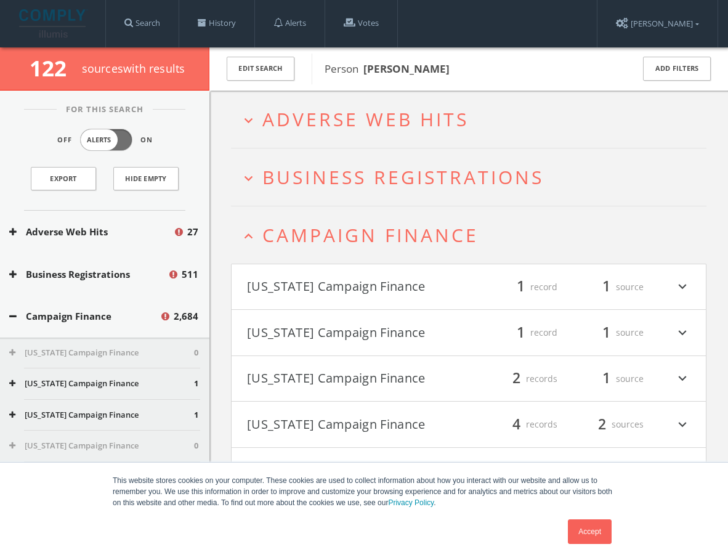 This screenshot has height=560, width=728. Describe the element at coordinates (186, 316) in the screenshot. I see `span: 2,684` at that location.